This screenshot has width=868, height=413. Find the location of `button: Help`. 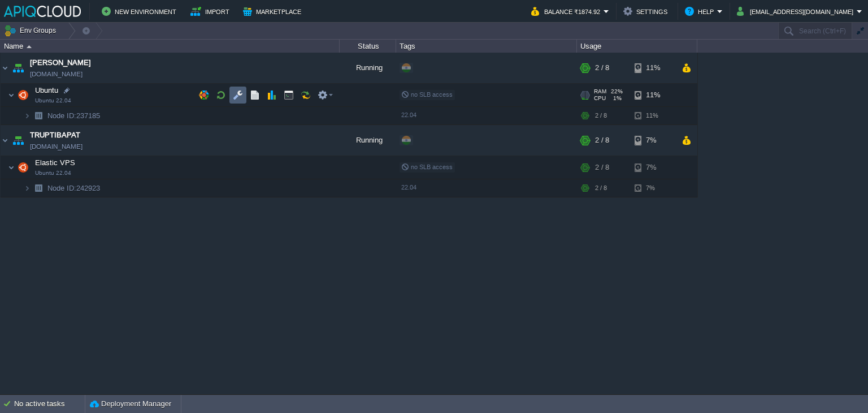

button: Help is located at coordinates (701, 11).